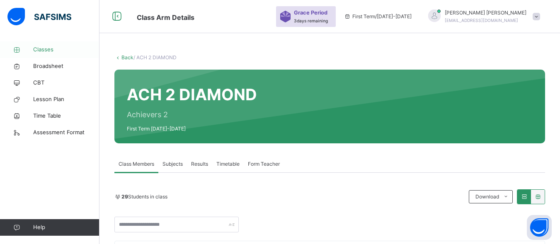 The image size is (560, 244). I want to click on div: LivinusPeter, so click(482, 17).